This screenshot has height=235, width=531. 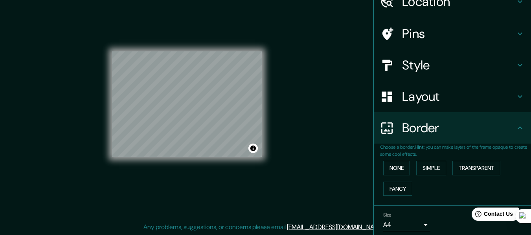 I want to click on p: Choose a border. : you can make layers of the frame opaque to create some cool effects., so click(x=456, y=151).